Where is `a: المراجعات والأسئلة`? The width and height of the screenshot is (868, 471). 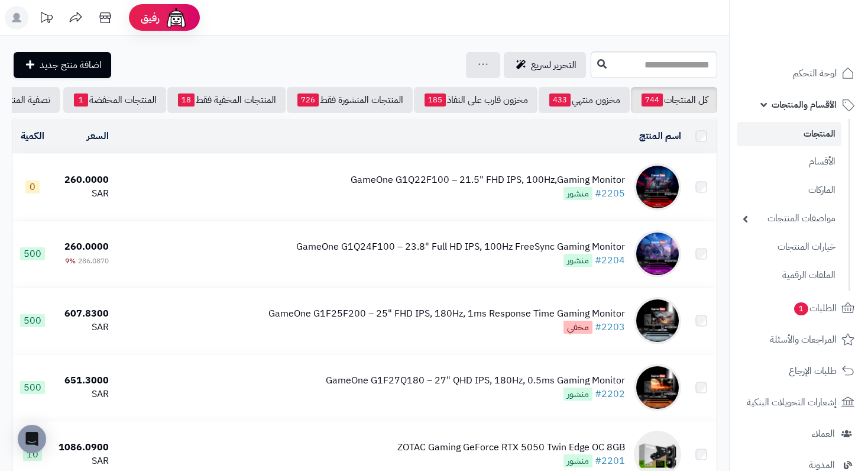 a: المراجعات والأسئلة is located at coordinates (799, 339).